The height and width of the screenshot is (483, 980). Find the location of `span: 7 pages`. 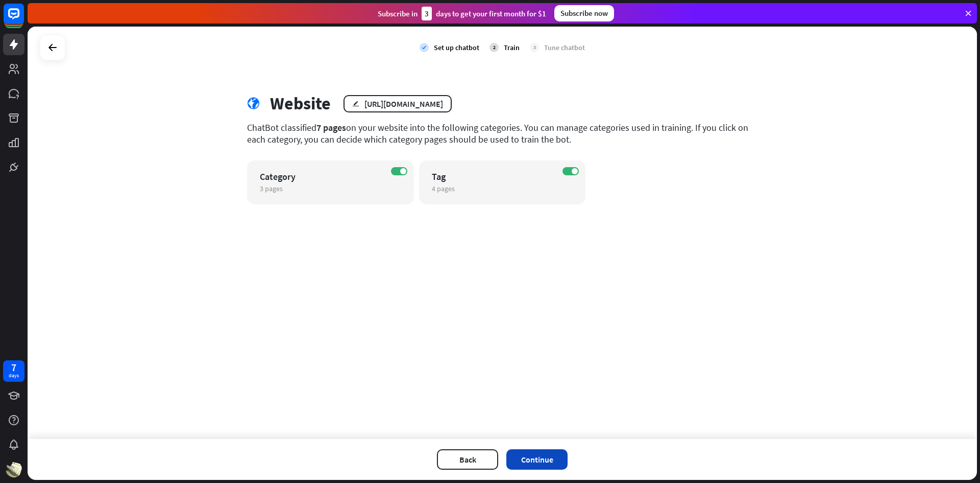

span: 7 pages is located at coordinates (332, 127).